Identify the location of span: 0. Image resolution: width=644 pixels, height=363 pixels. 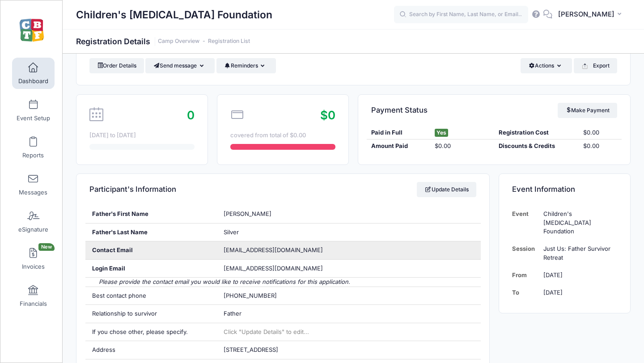
(191, 115).